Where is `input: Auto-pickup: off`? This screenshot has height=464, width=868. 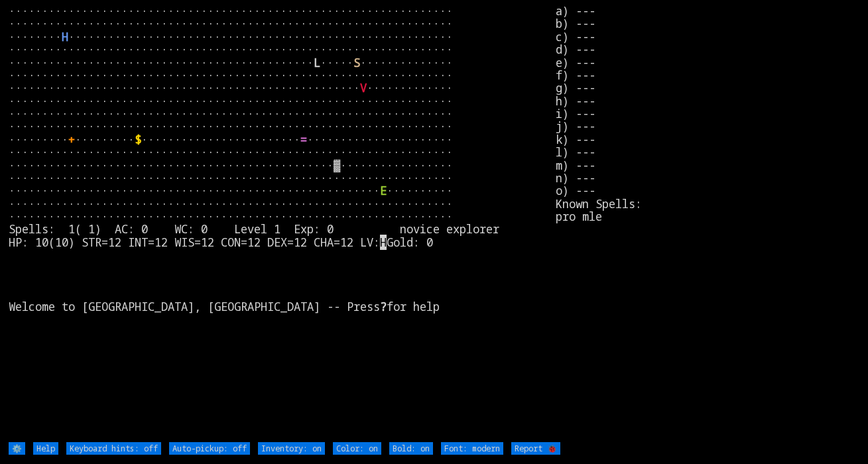
input: Auto-pickup: off is located at coordinates (210, 448).